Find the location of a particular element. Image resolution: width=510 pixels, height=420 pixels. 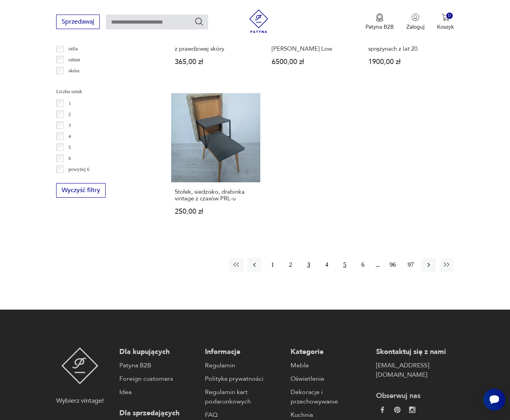

p: 2 is located at coordinates (70, 114).